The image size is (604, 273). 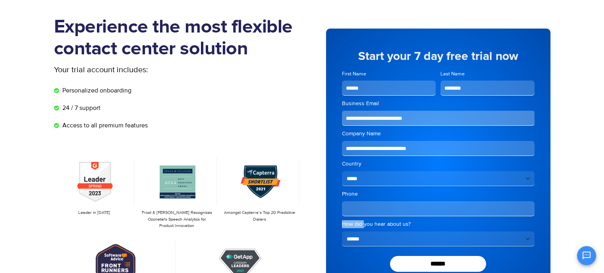 I want to click on label: Last Name, so click(x=488, y=74).